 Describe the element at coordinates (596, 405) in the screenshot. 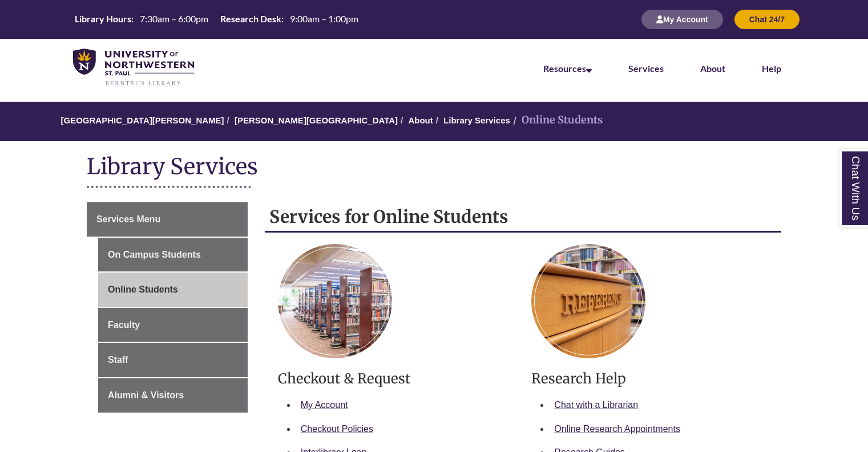

I see `a: Chat with a Librarian` at that location.